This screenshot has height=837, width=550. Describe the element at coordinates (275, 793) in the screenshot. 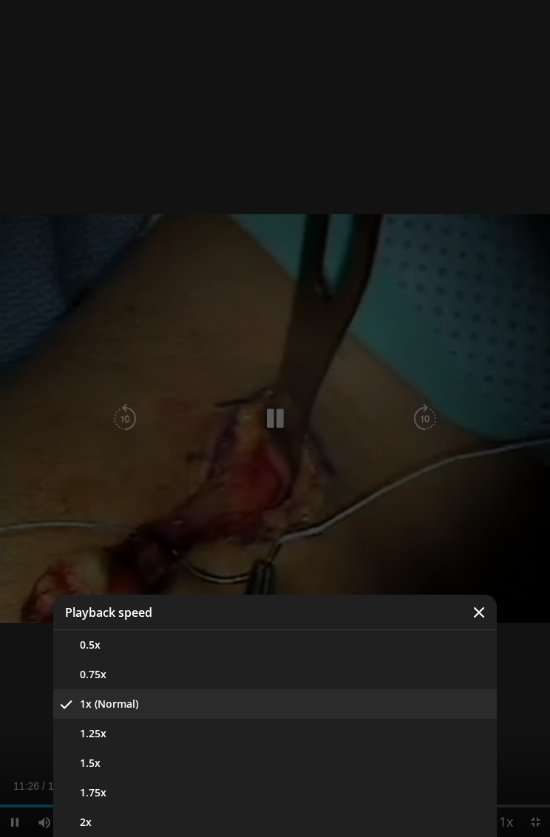

I see `button: 1.75x` at that location.